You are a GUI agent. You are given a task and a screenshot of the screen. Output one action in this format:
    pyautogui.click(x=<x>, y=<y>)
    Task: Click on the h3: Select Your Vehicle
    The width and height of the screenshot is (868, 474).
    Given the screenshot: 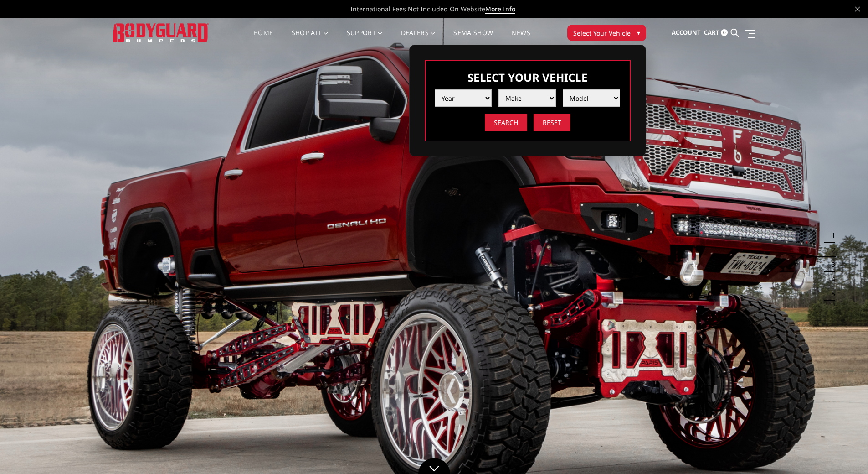 What is the action you would take?
    pyautogui.click(x=528, y=77)
    